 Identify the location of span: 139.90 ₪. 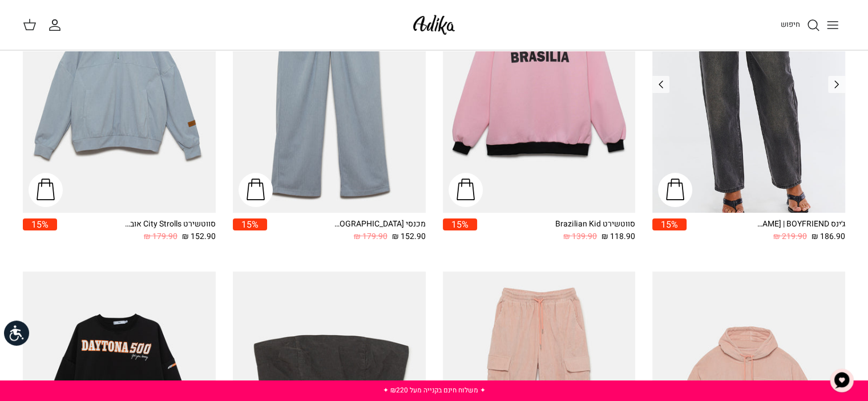
(580, 237).